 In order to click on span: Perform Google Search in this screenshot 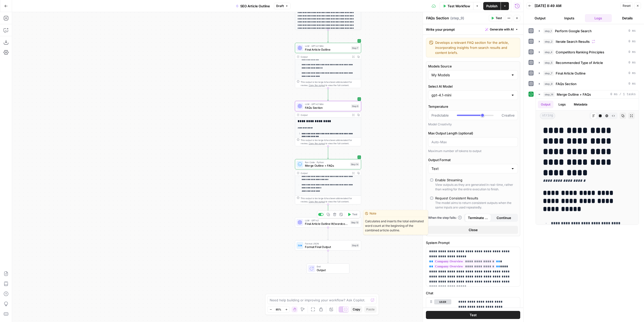, I will do `click(573, 31)`.